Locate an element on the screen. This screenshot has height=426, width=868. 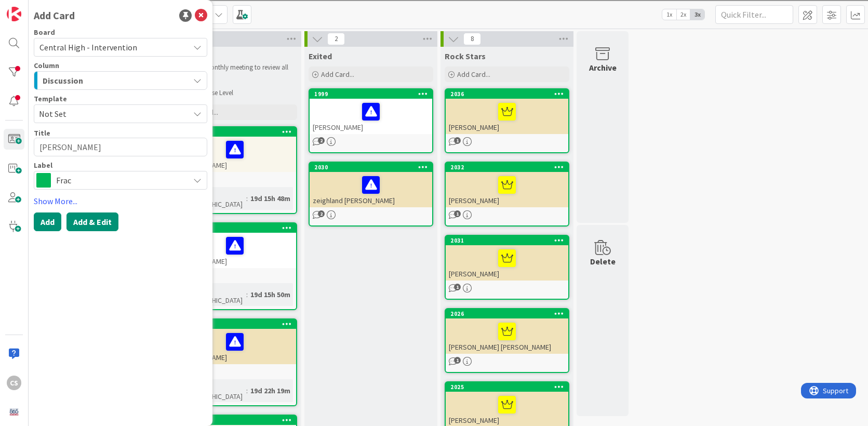
span: Not Set is located at coordinates (110, 114).